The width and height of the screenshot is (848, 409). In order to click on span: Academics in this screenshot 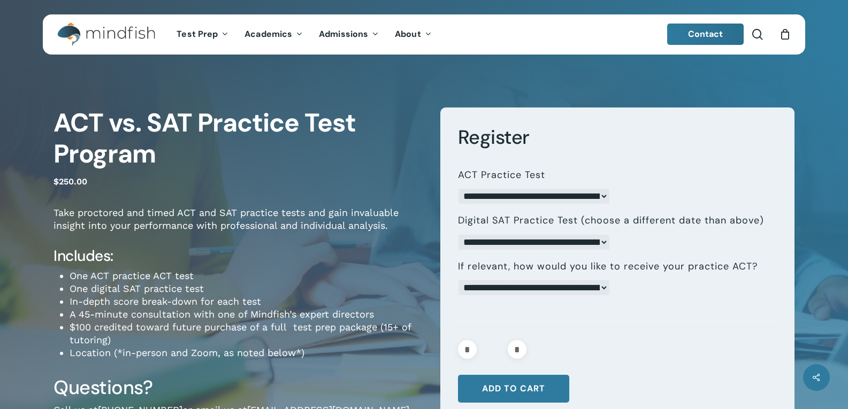, I will do `click(268, 34)`.